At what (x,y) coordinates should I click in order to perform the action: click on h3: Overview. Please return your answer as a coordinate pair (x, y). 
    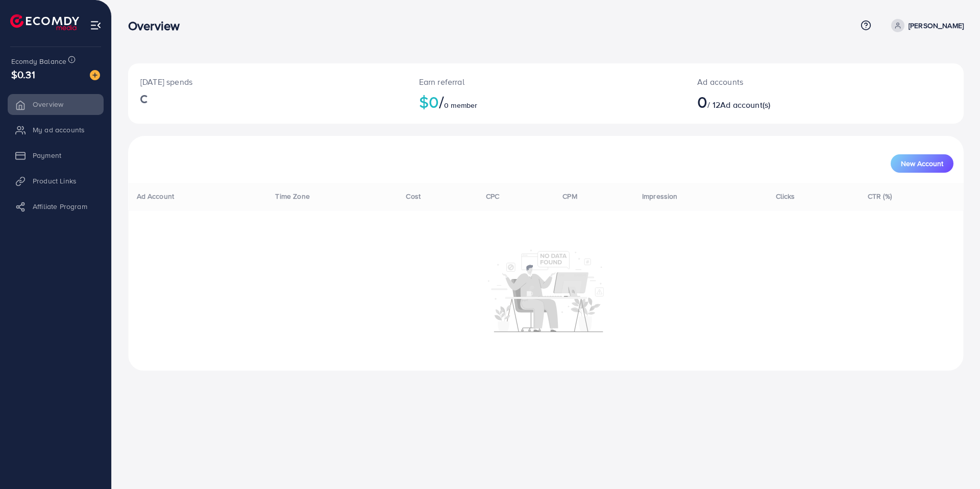
    Looking at the image, I should click on (158, 25).